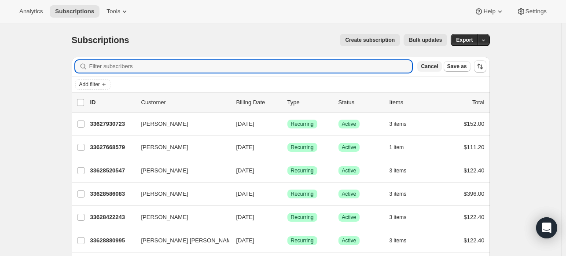  What do you see at coordinates (309, 102) in the screenshot?
I see `div: Type` at bounding box center [309, 102].